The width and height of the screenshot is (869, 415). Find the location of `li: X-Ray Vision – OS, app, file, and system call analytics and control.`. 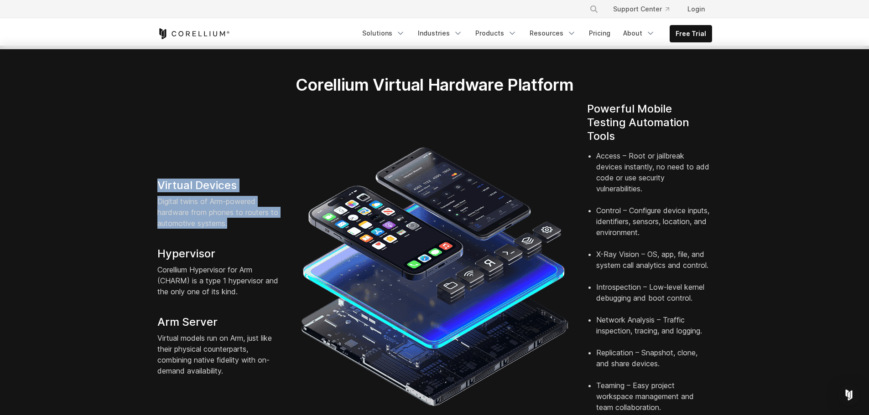

li: X-Ray Vision – OS, app, file, and system call analytics and control. is located at coordinates (654, 265).